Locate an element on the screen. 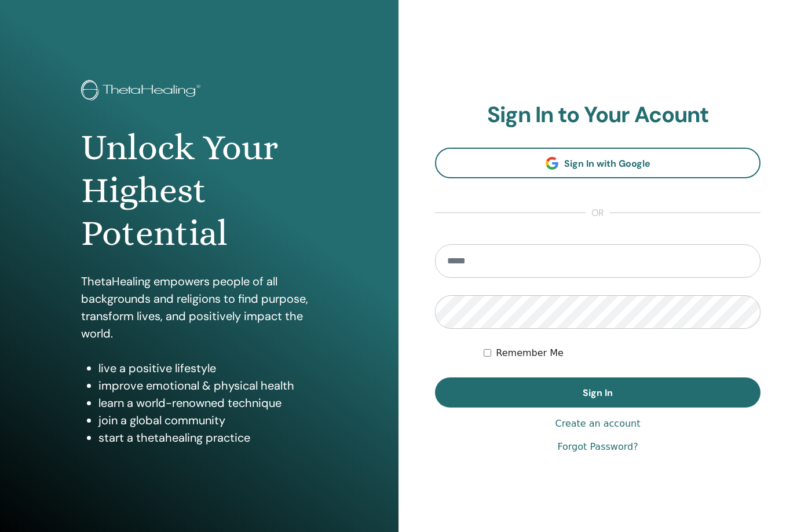  li: start a thetahealing practice is located at coordinates (208, 438).